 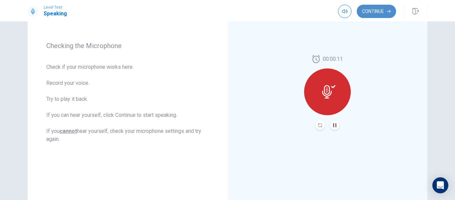 I want to click on button: Record Again, so click(x=320, y=125).